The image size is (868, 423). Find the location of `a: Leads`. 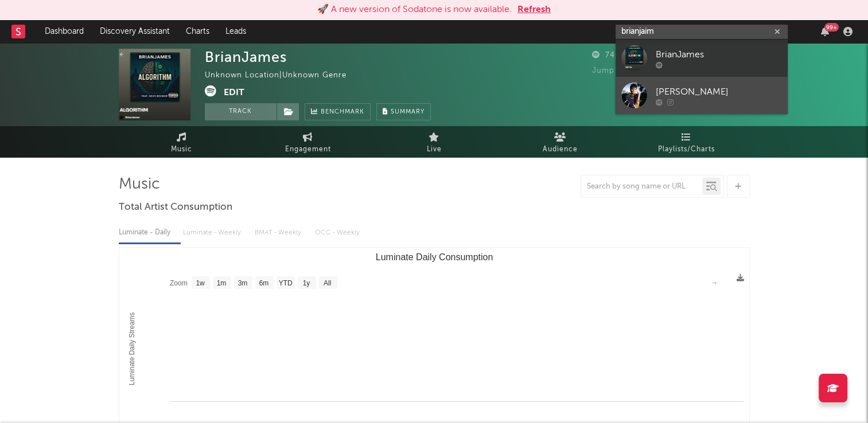

a: Leads is located at coordinates (235, 32).